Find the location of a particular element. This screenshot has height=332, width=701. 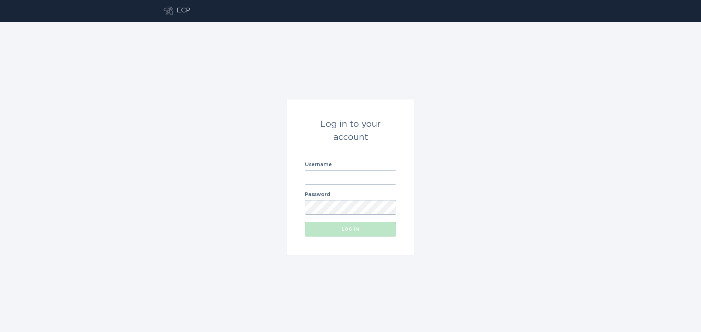

div: Log in to your account is located at coordinates (350, 131).